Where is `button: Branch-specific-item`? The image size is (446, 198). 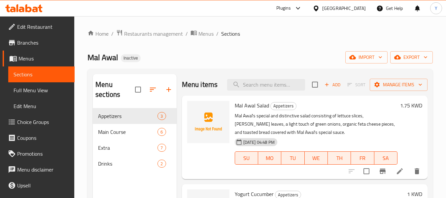 button: Branch-specific-item is located at coordinates (383, 171).